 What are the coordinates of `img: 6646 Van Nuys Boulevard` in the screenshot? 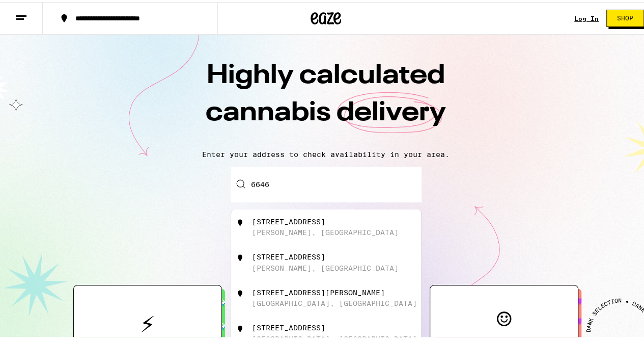 It's located at (240, 256).